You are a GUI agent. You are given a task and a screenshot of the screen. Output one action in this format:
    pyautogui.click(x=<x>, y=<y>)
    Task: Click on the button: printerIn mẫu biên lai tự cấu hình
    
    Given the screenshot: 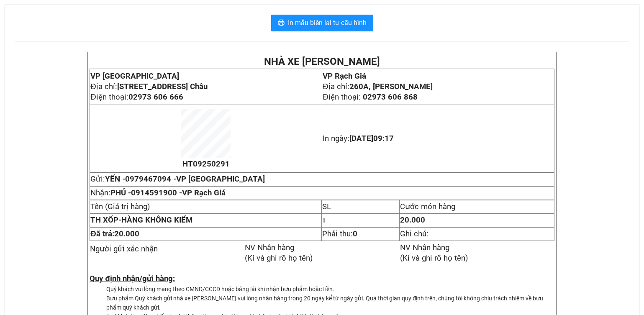 What is the action you would take?
    pyautogui.click(x=322, y=23)
    